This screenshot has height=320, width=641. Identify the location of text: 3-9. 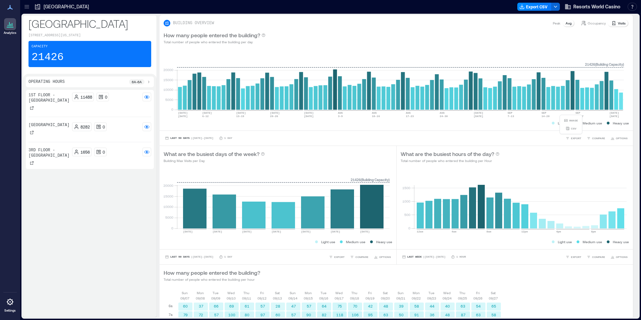
(340, 116).